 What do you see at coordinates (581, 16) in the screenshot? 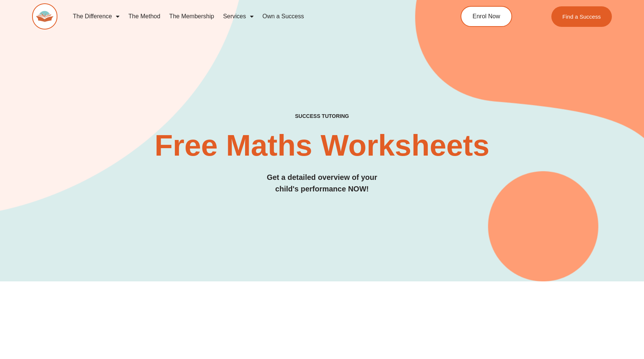
I see `span: Find a Success` at bounding box center [581, 16].